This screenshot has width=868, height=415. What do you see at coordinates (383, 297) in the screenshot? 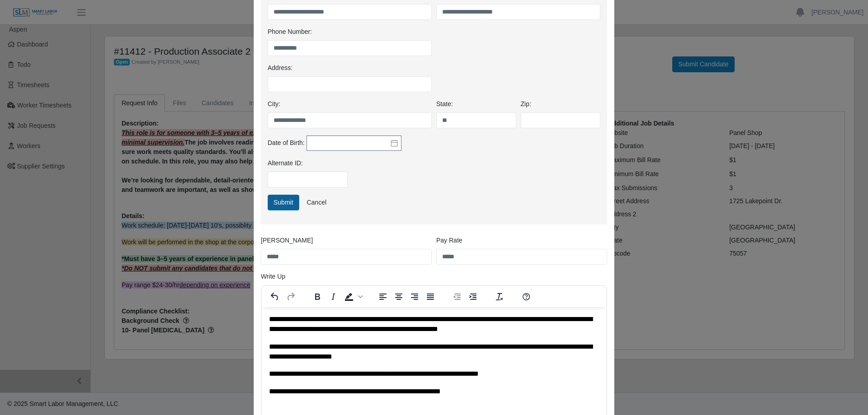
I see `button: Align left` at bounding box center [383, 297].